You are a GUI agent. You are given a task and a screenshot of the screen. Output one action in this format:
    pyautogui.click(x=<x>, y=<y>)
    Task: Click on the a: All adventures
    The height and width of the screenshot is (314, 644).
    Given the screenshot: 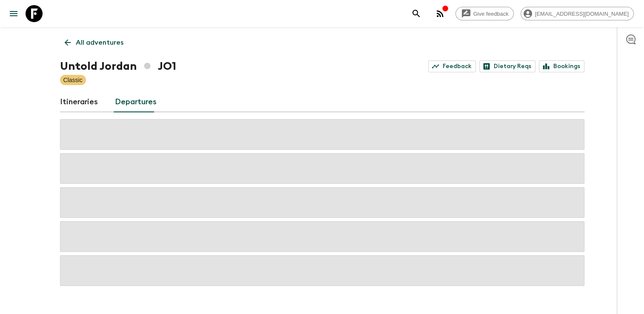 What is the action you would take?
    pyautogui.click(x=94, y=42)
    